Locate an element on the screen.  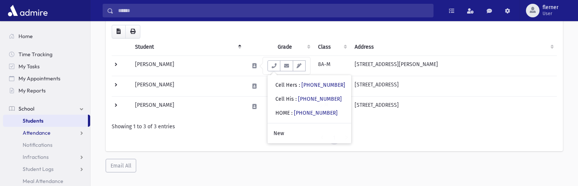
a: New is located at coordinates (309, 133).